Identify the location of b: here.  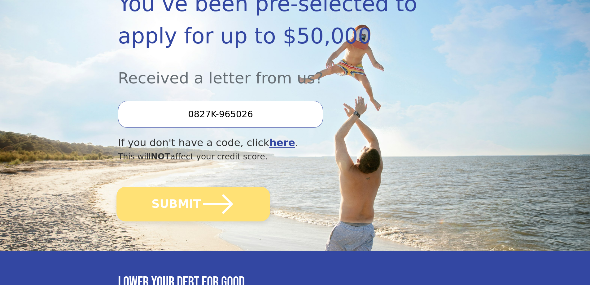
(282, 142).